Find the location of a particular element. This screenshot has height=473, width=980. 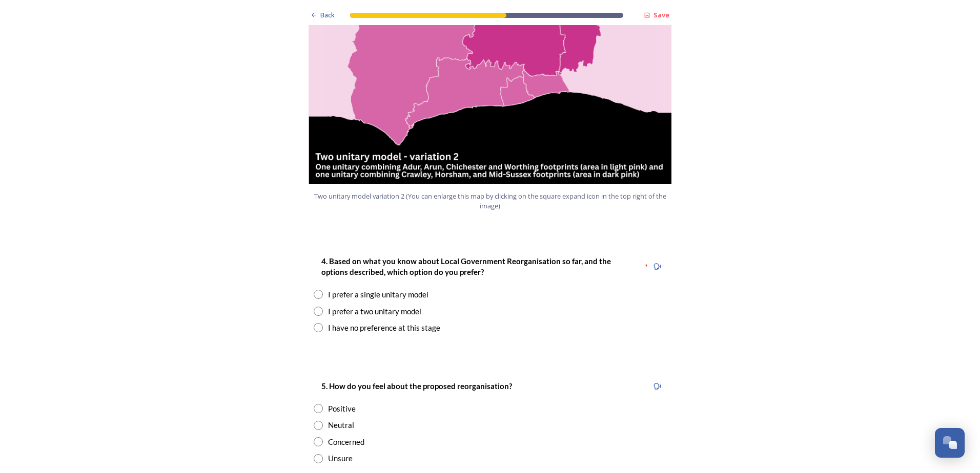

strong: Save is located at coordinates (661, 15).